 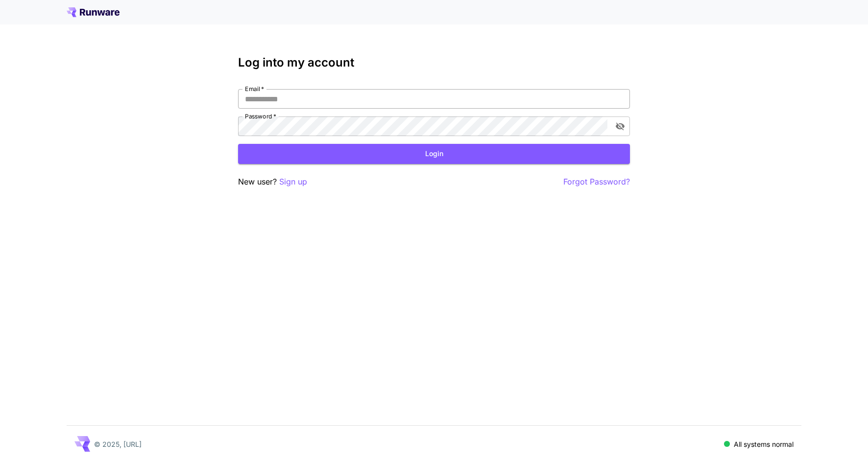 I want to click on p: New user?, so click(x=273, y=182).